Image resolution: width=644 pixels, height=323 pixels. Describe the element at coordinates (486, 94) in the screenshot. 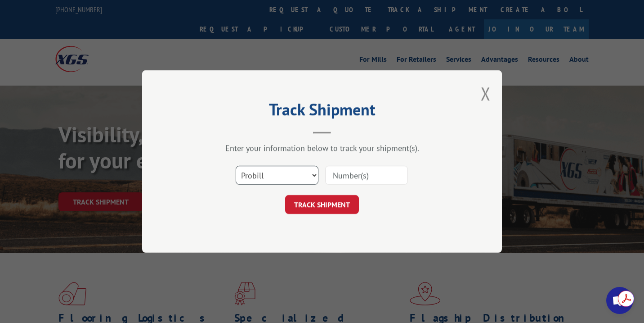

I see `button: Close modal` at that location.